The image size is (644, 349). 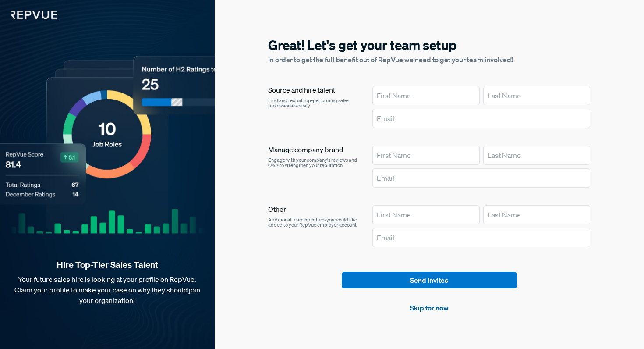 I want to click on h5: Great! Let's get your team setup, so click(x=429, y=45).